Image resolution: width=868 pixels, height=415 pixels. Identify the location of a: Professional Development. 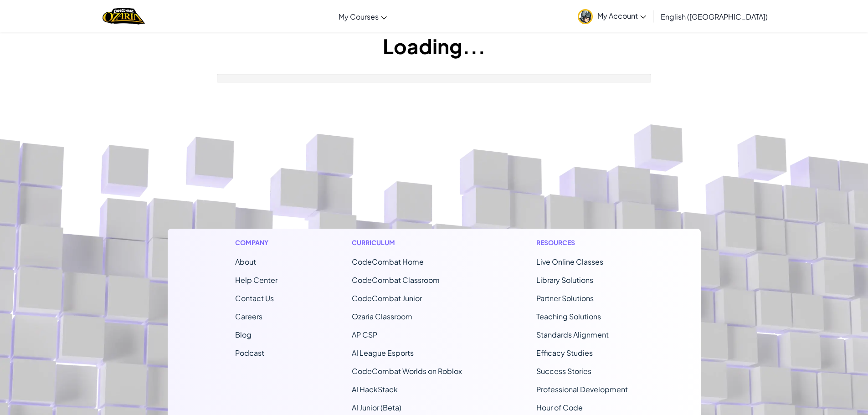
(582, 390).